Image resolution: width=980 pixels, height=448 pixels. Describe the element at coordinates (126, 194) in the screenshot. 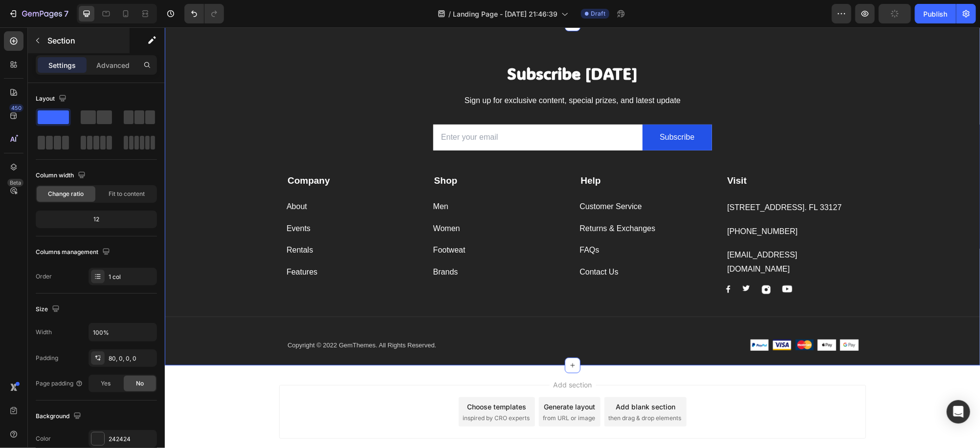

I see `span: Fit to content` at that location.